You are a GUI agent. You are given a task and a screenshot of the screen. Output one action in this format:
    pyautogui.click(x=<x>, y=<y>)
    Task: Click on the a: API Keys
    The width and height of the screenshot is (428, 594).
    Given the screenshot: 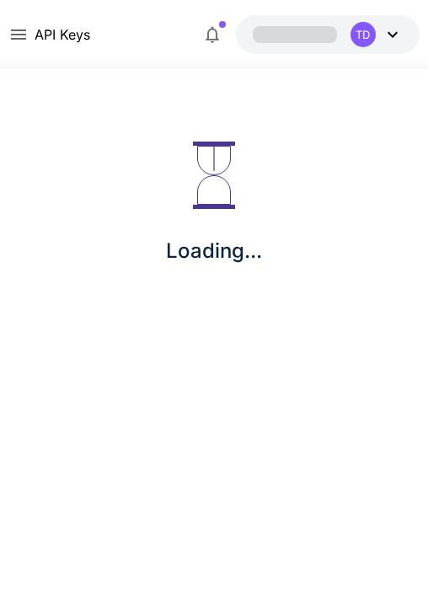 What is the action you would take?
    pyautogui.click(x=62, y=35)
    